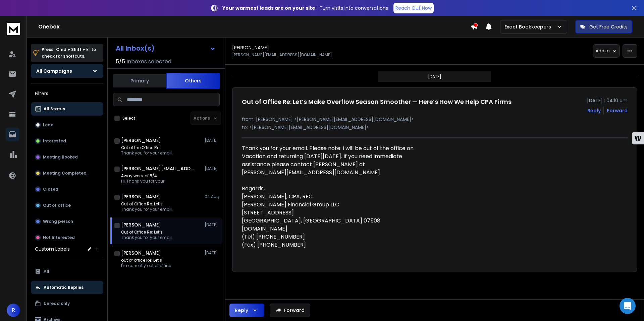  What do you see at coordinates (165, 48) in the screenshot?
I see `button: All Inbox(s)` at bounding box center [165, 48].